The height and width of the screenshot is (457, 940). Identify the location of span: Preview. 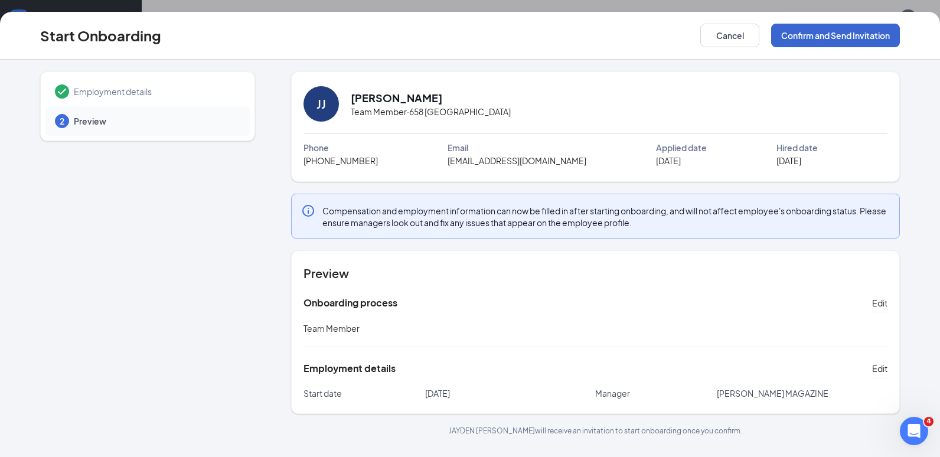
(156, 121).